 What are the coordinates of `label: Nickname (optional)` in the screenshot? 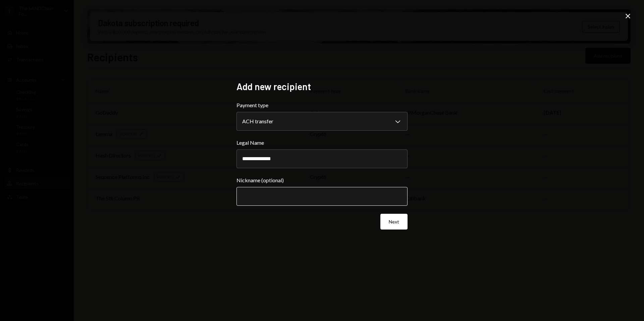 It's located at (322, 180).